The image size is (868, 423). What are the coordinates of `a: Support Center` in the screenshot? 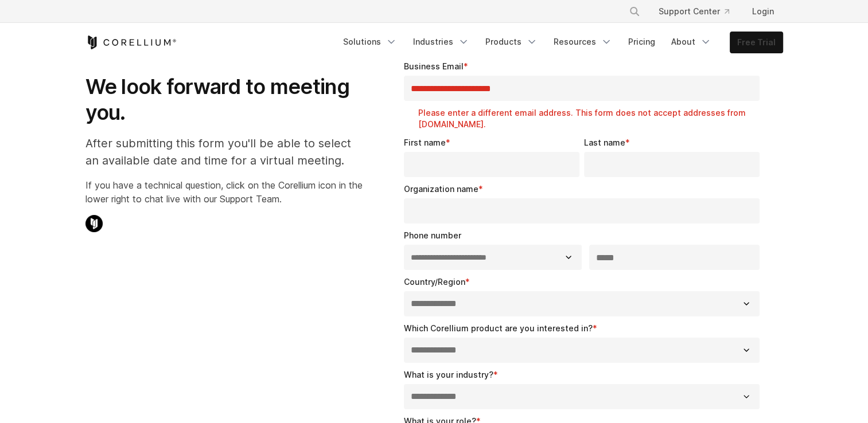 It's located at (693, 11).